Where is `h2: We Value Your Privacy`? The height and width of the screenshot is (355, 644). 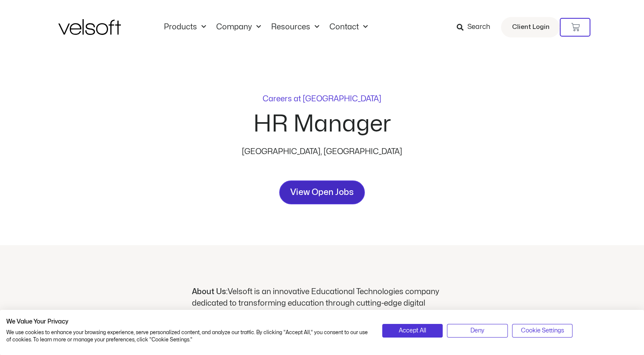
h2: We Value Your Privacy is located at coordinates (188, 322).